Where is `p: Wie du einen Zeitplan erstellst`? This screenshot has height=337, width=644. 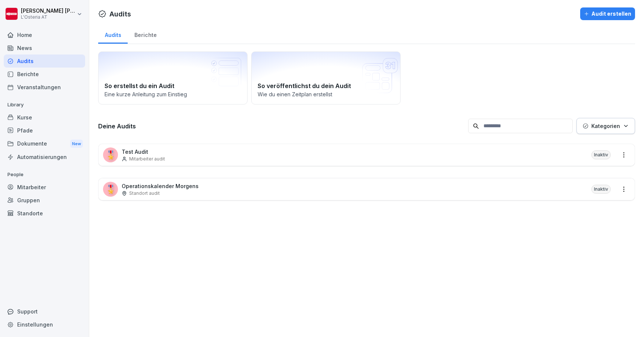
p: Wie du einen Zeitplan erstellst is located at coordinates (326, 94).